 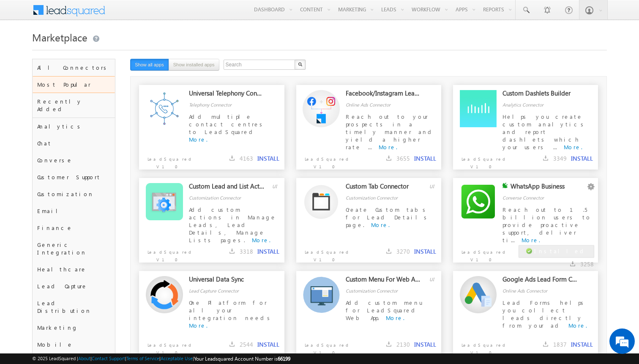 I want to click on div: Healthcare, so click(x=74, y=269).